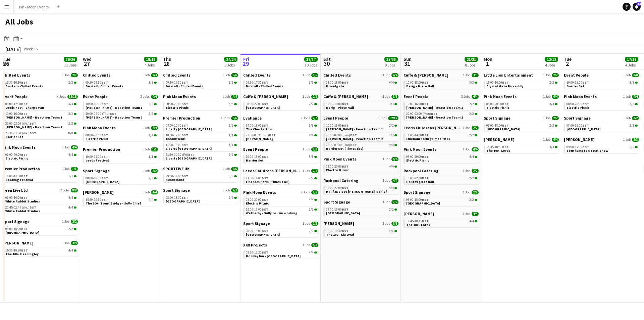 This screenshot has width=644, height=320. I want to click on a: Evallance2 Jobs7/7, so click(281, 118).